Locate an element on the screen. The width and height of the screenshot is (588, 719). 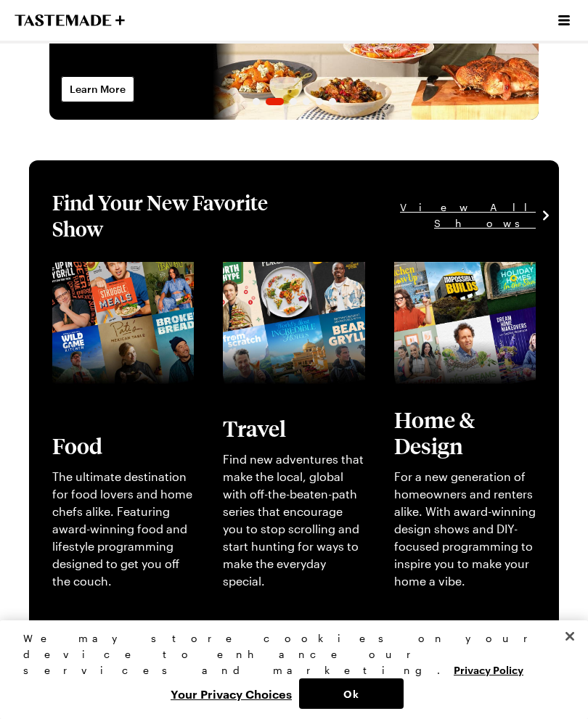
button: Ok is located at coordinates (351, 694).